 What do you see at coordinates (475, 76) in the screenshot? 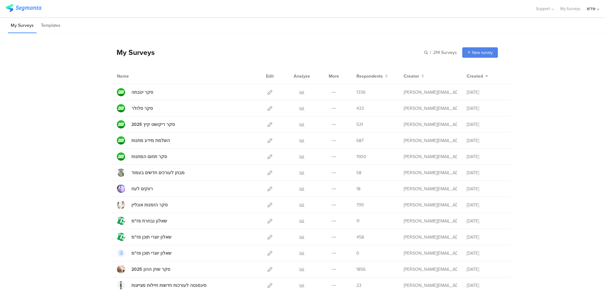
I see `span: Created` at bounding box center [475, 76].